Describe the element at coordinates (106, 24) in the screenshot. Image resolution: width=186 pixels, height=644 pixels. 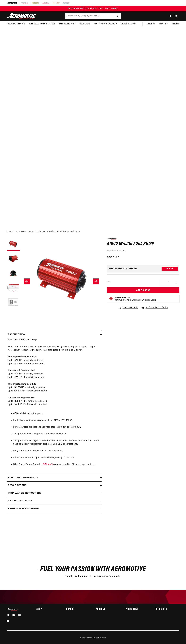
I see `span: Accessories & Specialty` at that location.